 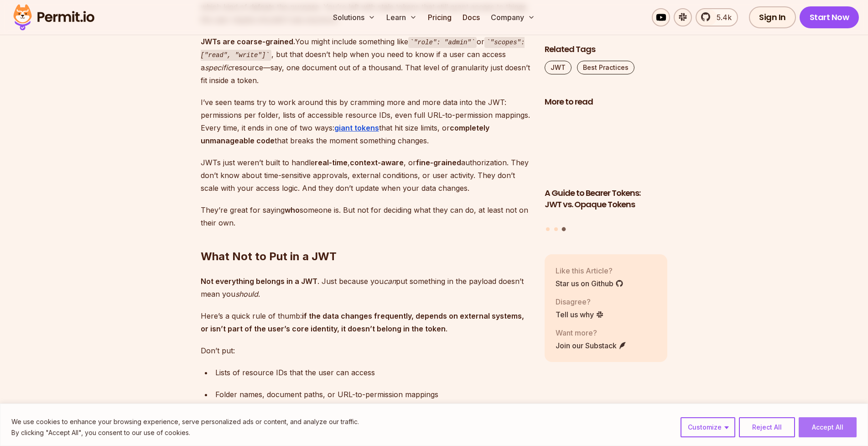 What do you see at coordinates (773, 17) in the screenshot?
I see `a: Sign In` at bounding box center [773, 17].